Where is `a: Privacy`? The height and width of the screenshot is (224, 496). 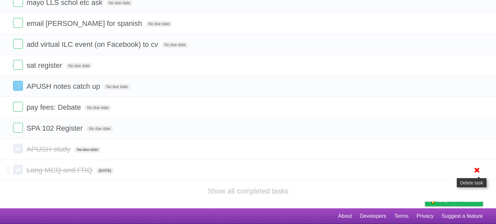 a: Privacy is located at coordinates (425, 216).